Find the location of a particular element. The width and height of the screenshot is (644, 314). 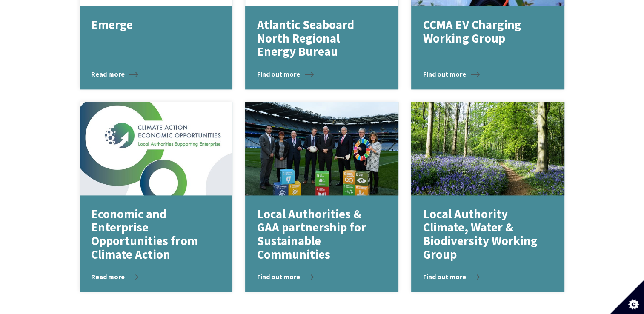

a: Local Authority Climate, Water & Biodiversity Working Group Find out more is located at coordinates (488, 197).